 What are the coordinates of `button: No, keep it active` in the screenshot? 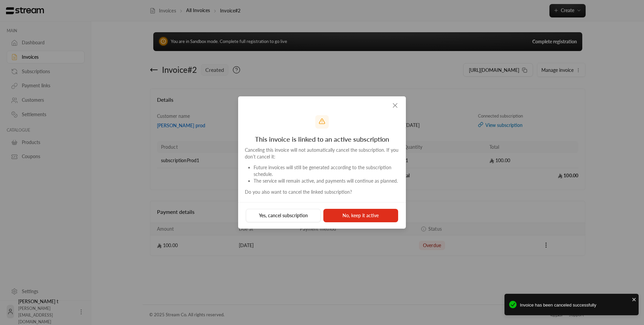 It's located at (361, 215).